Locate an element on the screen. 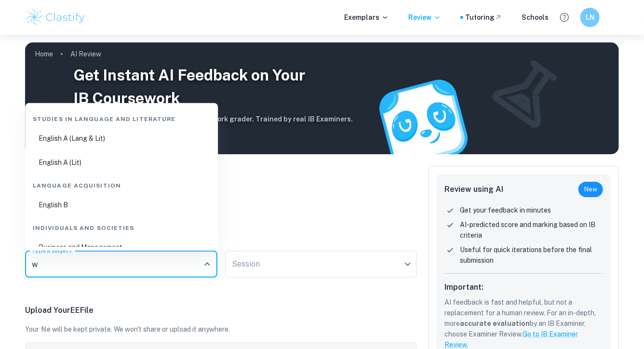  p: Upload Your EE File is located at coordinates (221, 310).